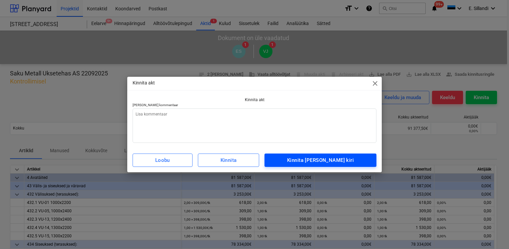 This screenshot has width=509, height=249. What do you see at coordinates (493, 233) in the screenshot?
I see `div: Chat Widget` at bounding box center [493, 233].